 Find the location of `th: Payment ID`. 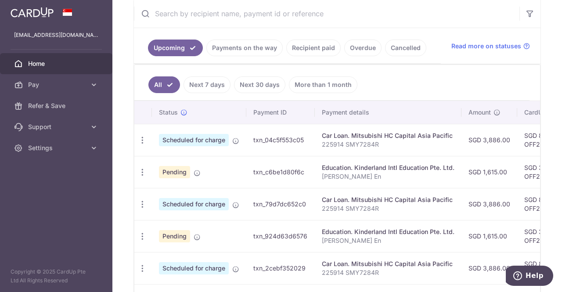

th: Payment ID is located at coordinates (281, 112).